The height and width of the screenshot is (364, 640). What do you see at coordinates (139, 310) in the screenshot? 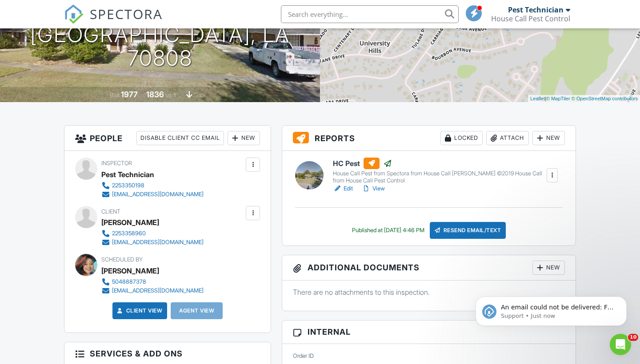
I see `a: Client View` at bounding box center [139, 310].